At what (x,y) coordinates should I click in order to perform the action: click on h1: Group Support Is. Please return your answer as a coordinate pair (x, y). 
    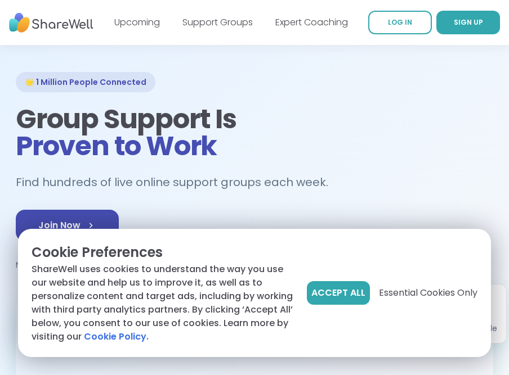
    Looking at the image, I should click on (254, 133).